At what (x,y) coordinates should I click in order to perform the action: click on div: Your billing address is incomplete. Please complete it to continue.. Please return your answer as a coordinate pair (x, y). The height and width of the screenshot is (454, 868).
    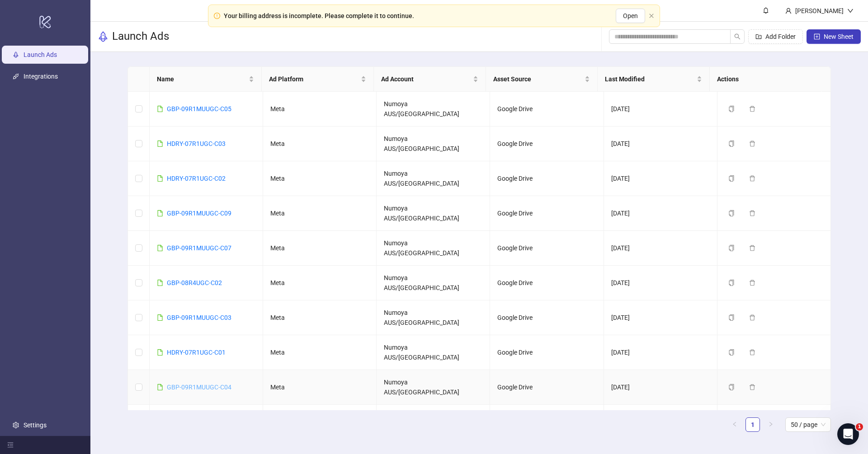
    Looking at the image, I should click on (319, 16).